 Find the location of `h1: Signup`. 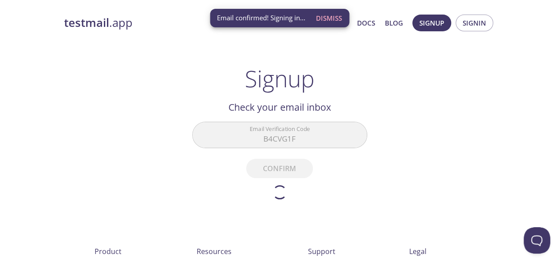

h1: Signup is located at coordinates (280, 79).